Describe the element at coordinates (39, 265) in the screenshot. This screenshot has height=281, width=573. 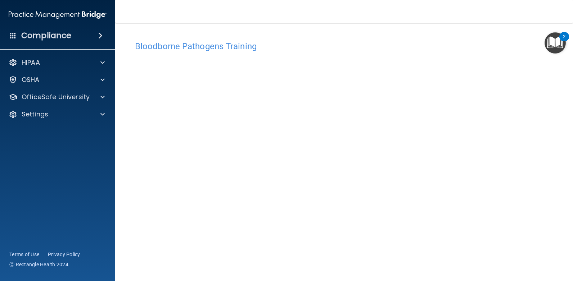
I see `span: Ⓒ Rectangle Health 2024` at that location.